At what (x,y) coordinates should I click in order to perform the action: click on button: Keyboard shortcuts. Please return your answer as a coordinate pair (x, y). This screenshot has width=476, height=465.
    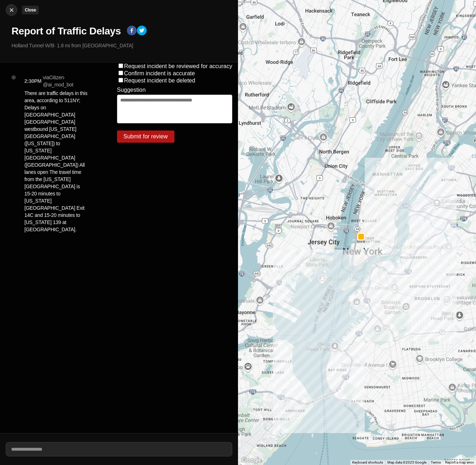
    Looking at the image, I should click on (367, 462).